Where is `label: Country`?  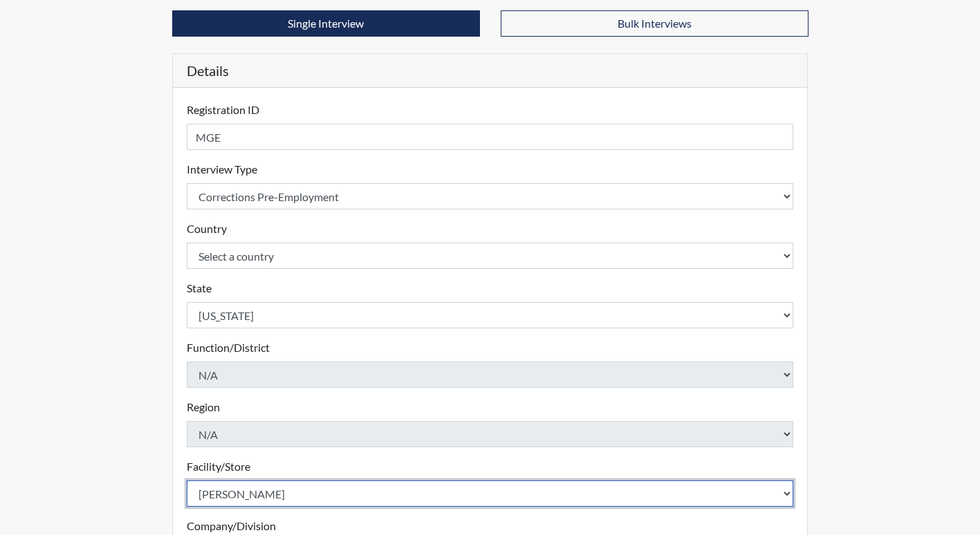
label: Country is located at coordinates (207, 229).